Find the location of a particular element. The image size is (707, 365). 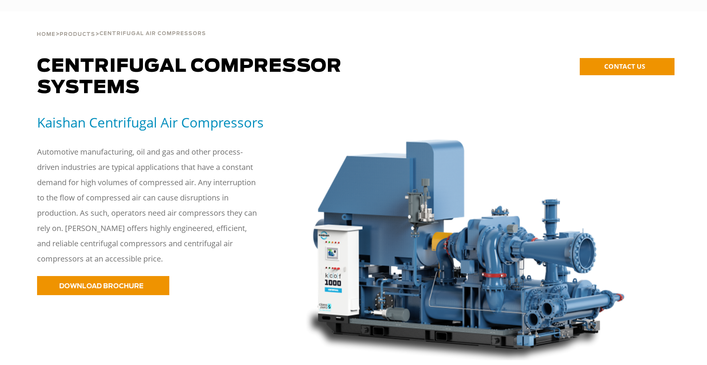

span: DOWNLOAD BROCHURE is located at coordinates (101, 286).